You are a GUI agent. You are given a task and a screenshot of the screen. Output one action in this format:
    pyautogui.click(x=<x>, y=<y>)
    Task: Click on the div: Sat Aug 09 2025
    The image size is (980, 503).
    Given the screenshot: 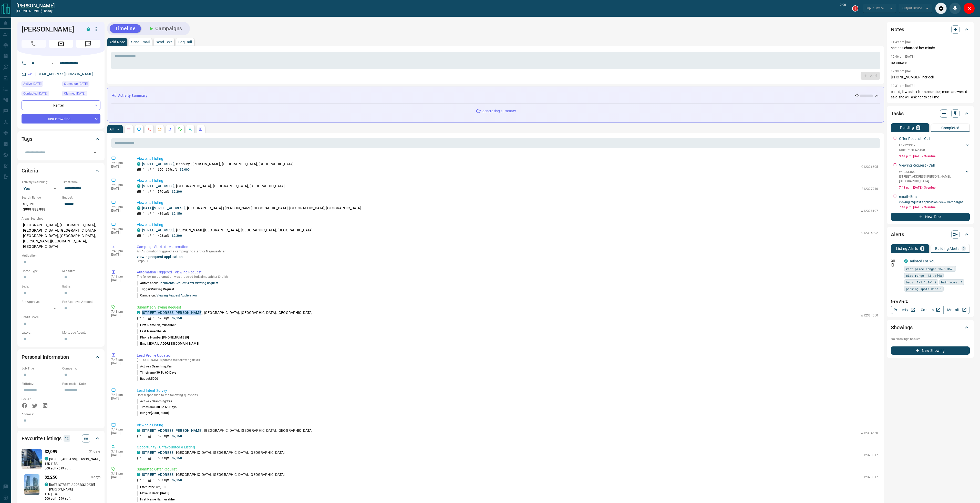 What is the action you would take?
    pyautogui.click(x=40, y=85)
    